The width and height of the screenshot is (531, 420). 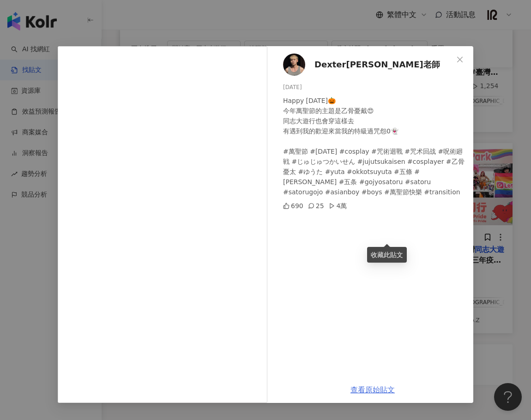 I want to click on div: 4萬, so click(x=338, y=206).